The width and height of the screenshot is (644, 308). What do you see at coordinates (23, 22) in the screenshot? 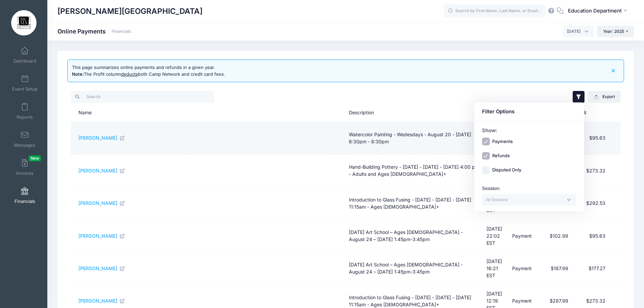
I see `img: Marietta Cobb Museum of Art` at bounding box center [23, 22].